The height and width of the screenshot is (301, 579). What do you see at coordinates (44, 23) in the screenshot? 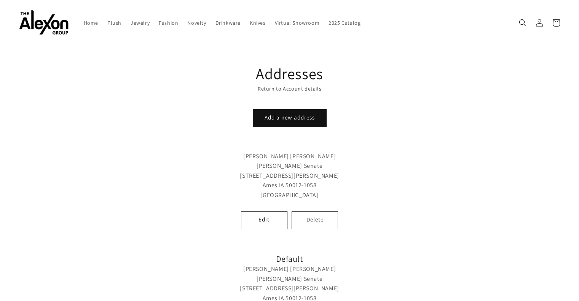
I see `img: The Alexon Group` at bounding box center [44, 23].